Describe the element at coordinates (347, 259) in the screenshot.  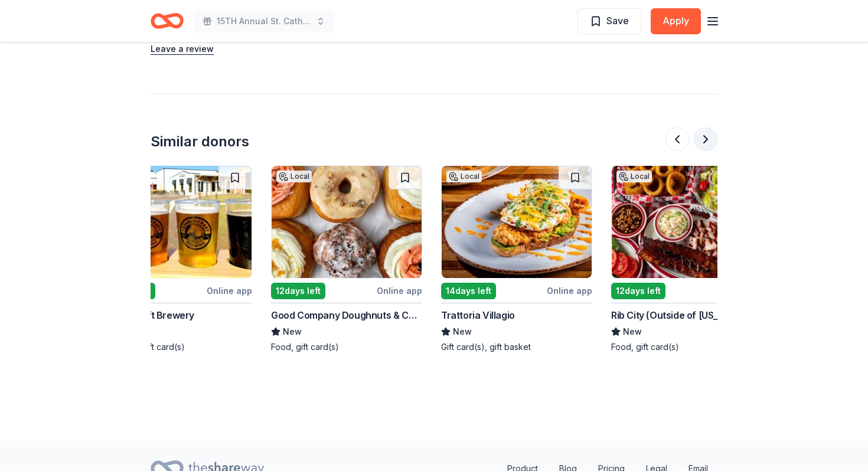
I see `a: Image for Good Company Doughnuts & CafeLocal12days leftOnline appGood Company Doughnuts & CafeNew...` at that location.